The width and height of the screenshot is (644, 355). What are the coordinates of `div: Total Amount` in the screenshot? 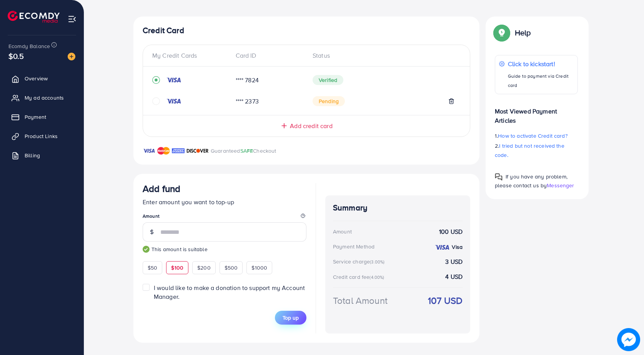 It's located at (360, 301).